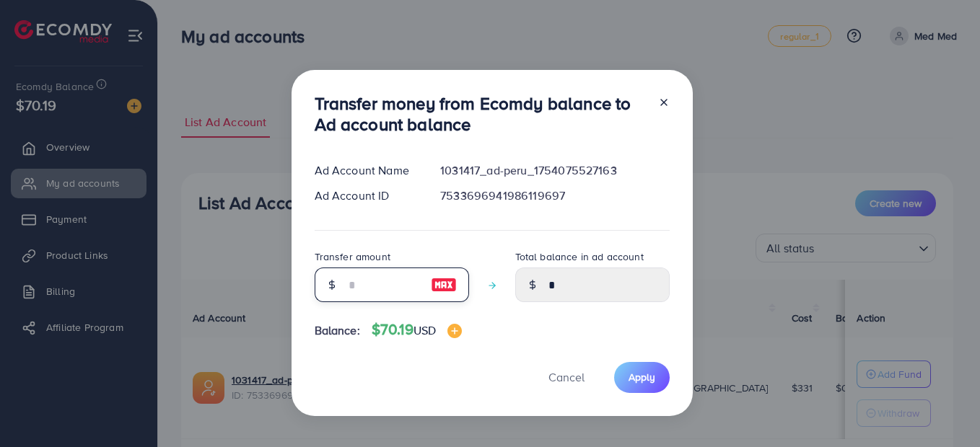 This screenshot has width=980, height=447. I want to click on label: Transfer amount, so click(352, 256).